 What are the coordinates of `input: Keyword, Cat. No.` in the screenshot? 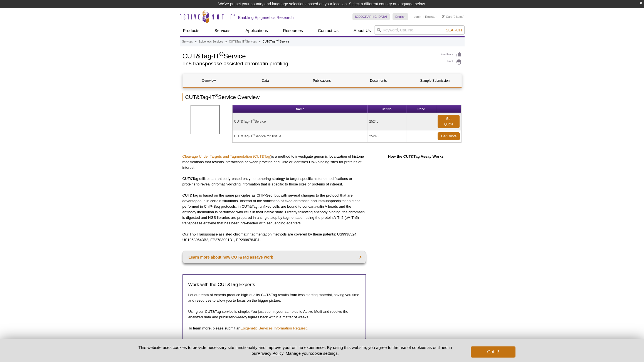 It's located at (420, 30).